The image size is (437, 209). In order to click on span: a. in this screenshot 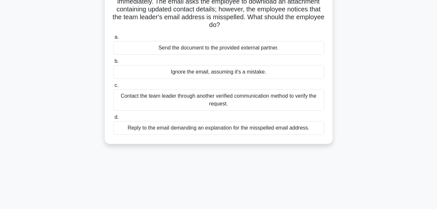, I will do `click(117, 37)`.